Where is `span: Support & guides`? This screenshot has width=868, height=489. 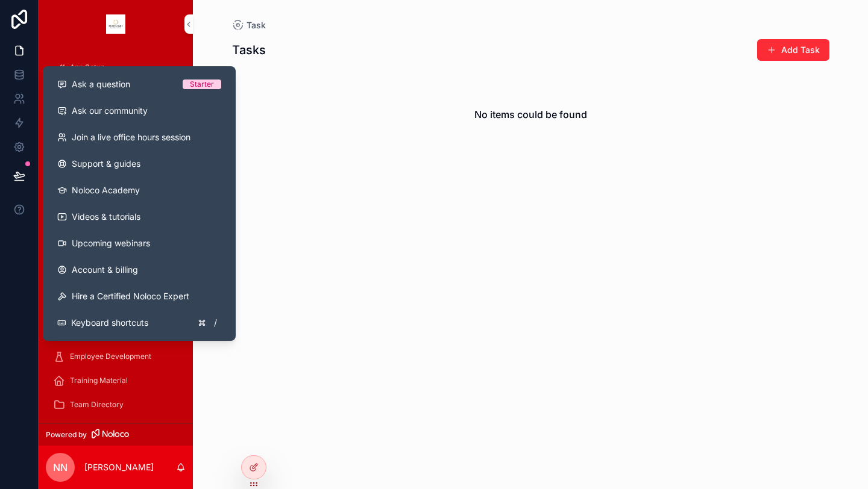 span: Support & guides is located at coordinates (106, 164).